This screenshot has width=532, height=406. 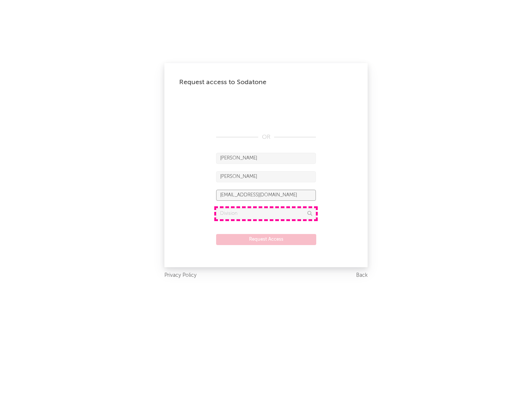 What do you see at coordinates (180, 276) in the screenshot?
I see `a: Privacy Policy` at bounding box center [180, 276].